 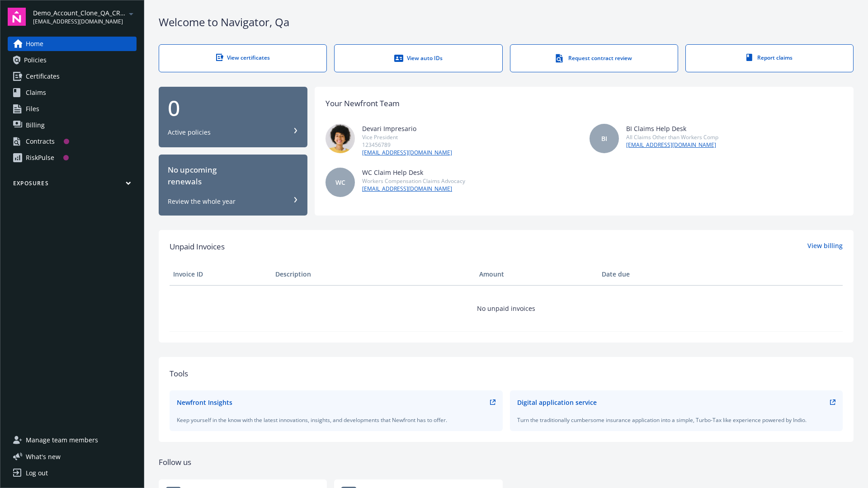 What do you see at coordinates (202, 202) in the screenshot?
I see `div: Review the whole year` at bounding box center [202, 202].